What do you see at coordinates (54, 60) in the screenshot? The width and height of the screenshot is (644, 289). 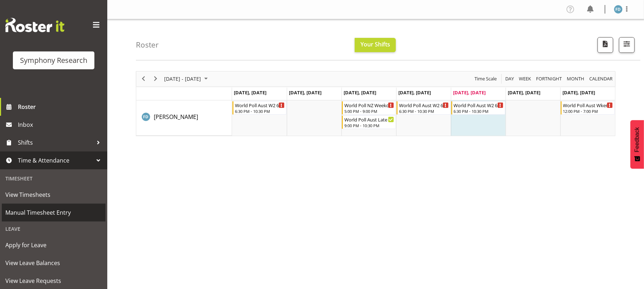 I see `div: Symphony Research` at bounding box center [54, 60].